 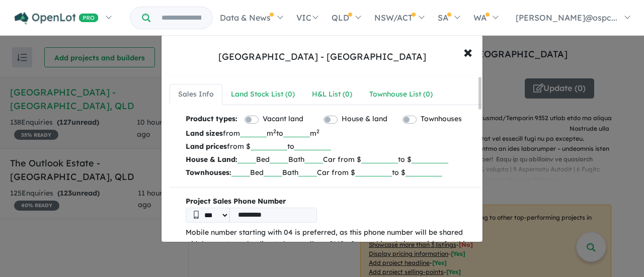 What do you see at coordinates (56, 18) in the screenshot?
I see `img: Openlot PRO Logo White` at bounding box center [56, 18].